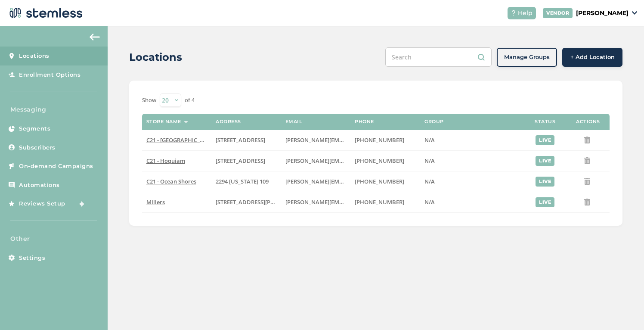  Describe the element at coordinates (32, 258) in the screenshot. I see `span: Settings` at that location.